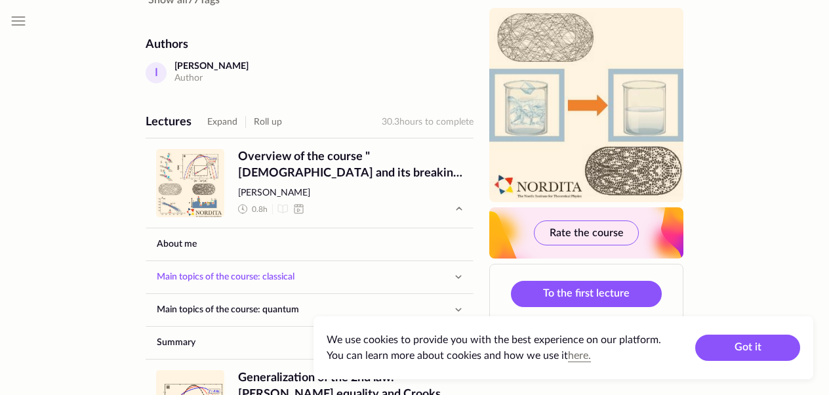  What do you see at coordinates (297, 277) in the screenshot?
I see `a: Main topics of the course: classical` at bounding box center [297, 277].